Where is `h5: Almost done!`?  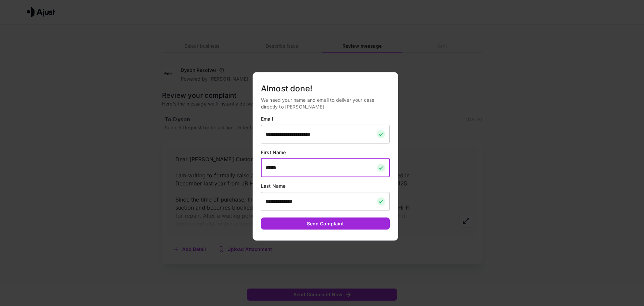
h5: Almost done! is located at coordinates (325, 88).